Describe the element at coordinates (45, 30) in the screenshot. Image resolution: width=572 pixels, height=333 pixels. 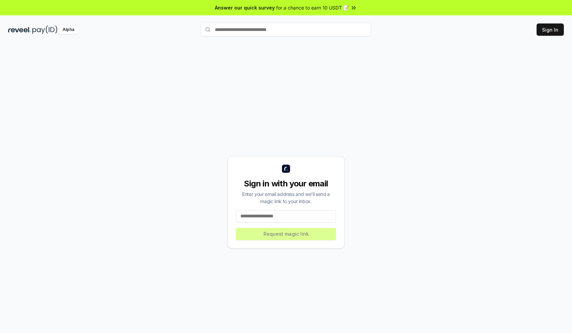
I see `img: pay_id` at that location.